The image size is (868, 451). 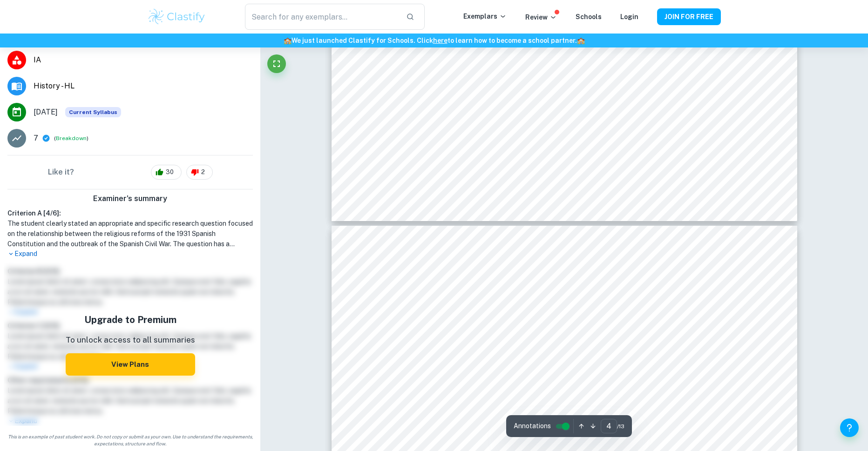 What do you see at coordinates (199, 172) in the screenshot?
I see `div: 2` at bounding box center [199, 172].